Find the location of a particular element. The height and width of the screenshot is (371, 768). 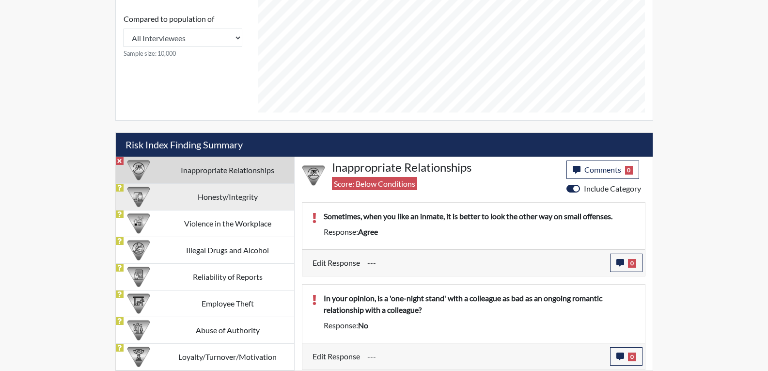

h5: Risk Index Finding Summary is located at coordinates (384, 144).